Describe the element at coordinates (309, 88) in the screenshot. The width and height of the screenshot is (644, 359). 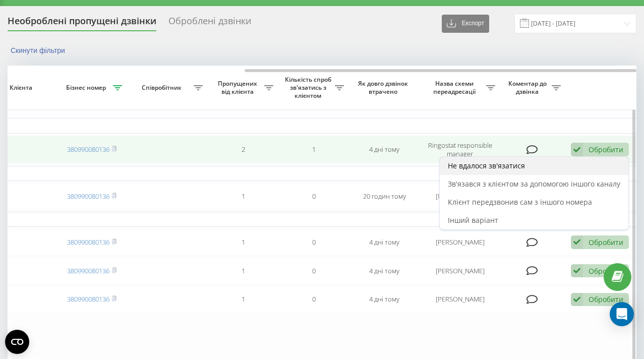
I see `span: Кількість спроб зв'язатись з клієнтом` at that location.